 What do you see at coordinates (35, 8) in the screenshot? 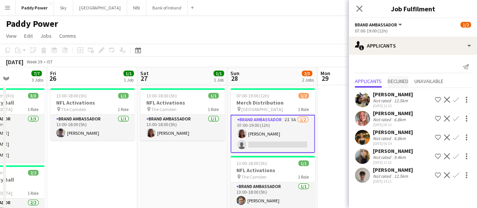
I see `button: Paddy Power` at bounding box center [35, 8].